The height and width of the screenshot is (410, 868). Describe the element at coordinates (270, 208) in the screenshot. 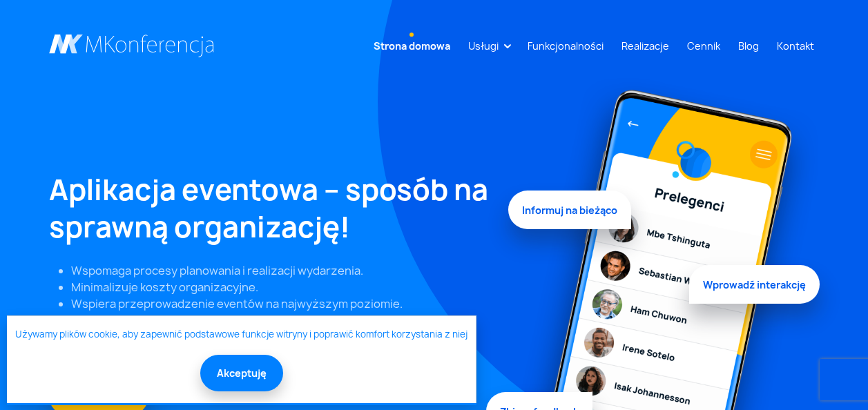

I see `h1: Aplikacja eventowa – sposób na sprawną organizację!` at that location.